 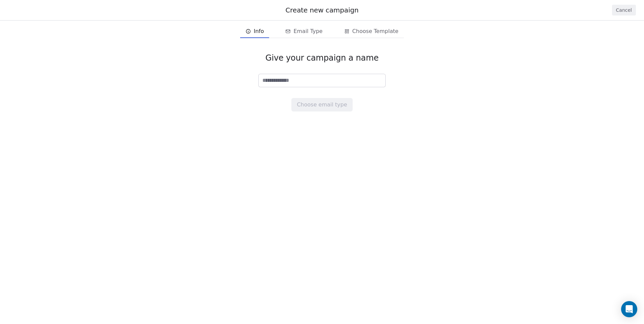 I want to click on span: Give your campaign a name, so click(x=322, y=58).